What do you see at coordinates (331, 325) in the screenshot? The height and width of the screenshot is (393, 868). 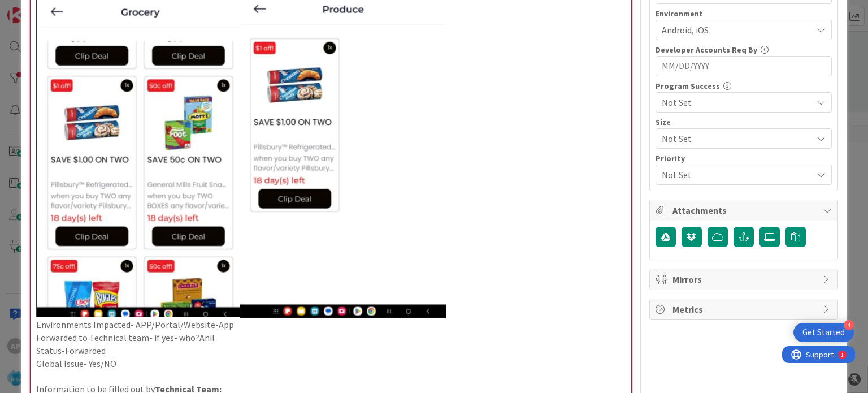 I see `p: Environments Impacted- APP/Portal/Website-App` at bounding box center [331, 325].